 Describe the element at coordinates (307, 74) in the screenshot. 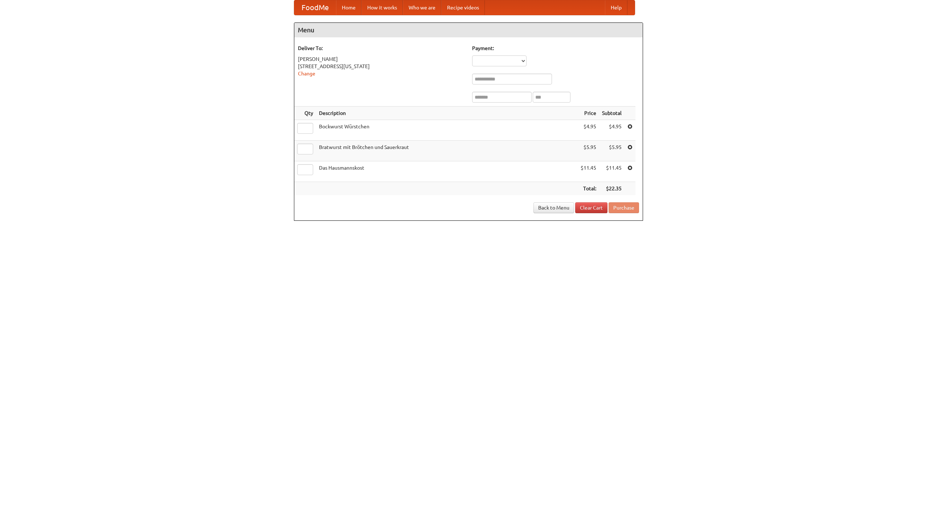

I see `a: Change` at that location.